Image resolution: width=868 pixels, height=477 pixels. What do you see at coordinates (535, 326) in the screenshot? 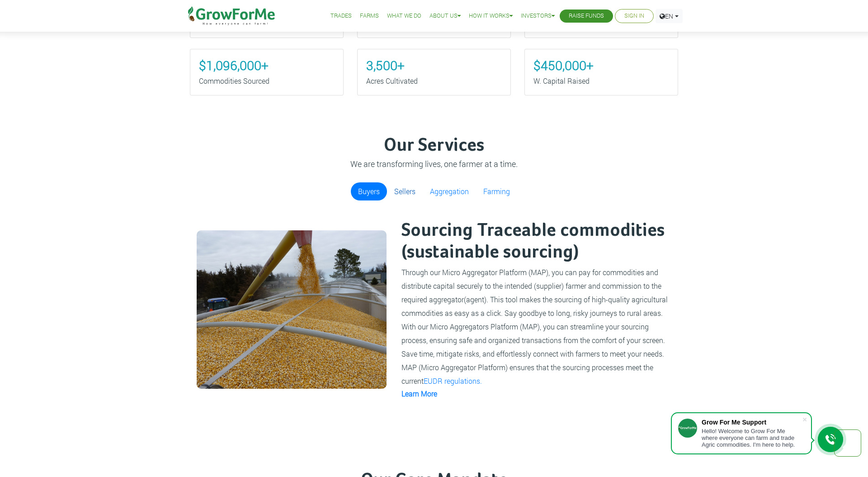
I see `small: Through our Micro Aggregator Platform (MAP), you can pay for commodities and distribute capital s...` at bounding box center [535, 326].